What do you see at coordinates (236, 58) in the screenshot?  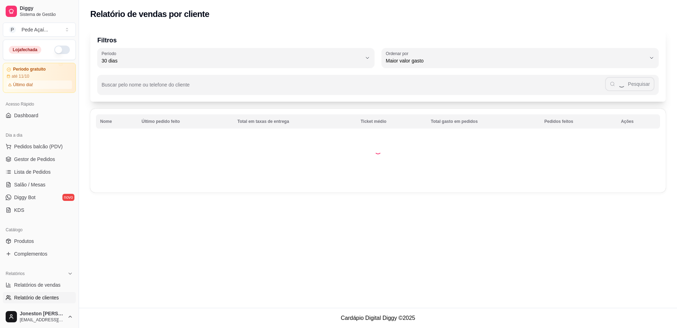 I see `button: Período30 dias` at bounding box center [236, 58].